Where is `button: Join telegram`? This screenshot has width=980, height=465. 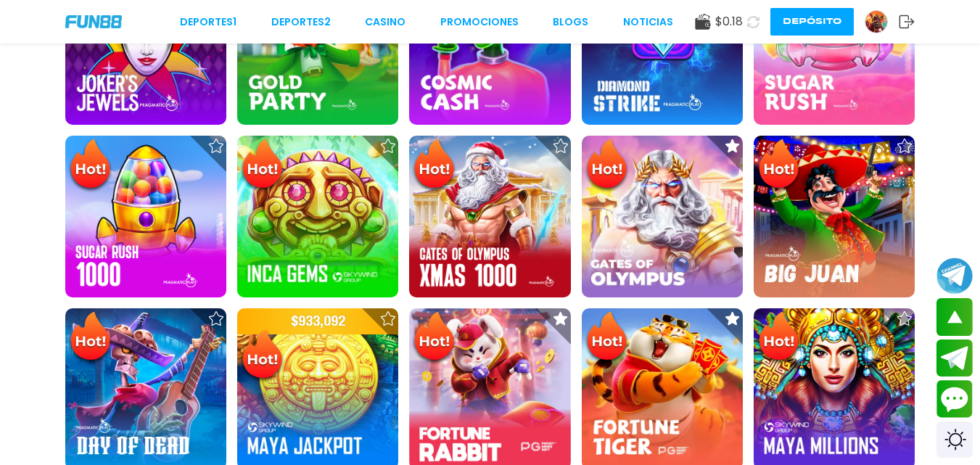 button: Join telegram is located at coordinates (955, 358).